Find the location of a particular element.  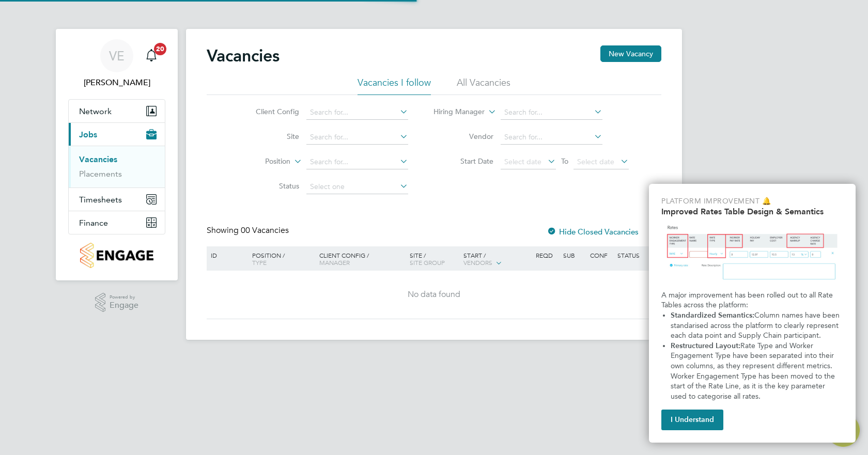

div: Client Config / is located at coordinates (361, 259).